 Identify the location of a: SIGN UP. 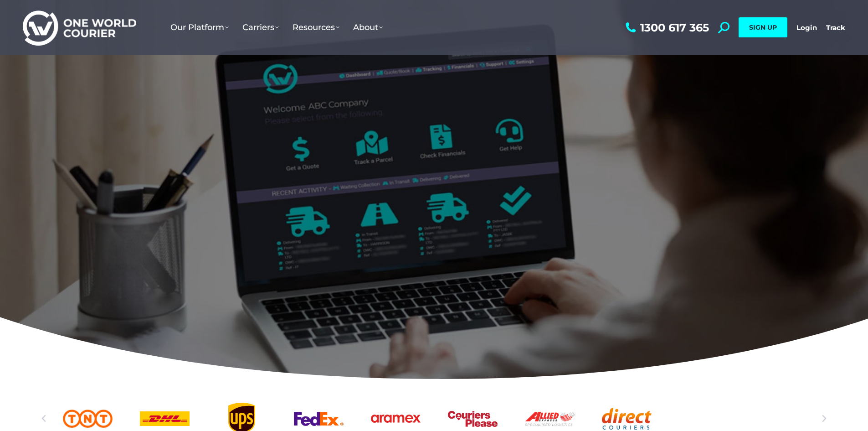
(763, 27).